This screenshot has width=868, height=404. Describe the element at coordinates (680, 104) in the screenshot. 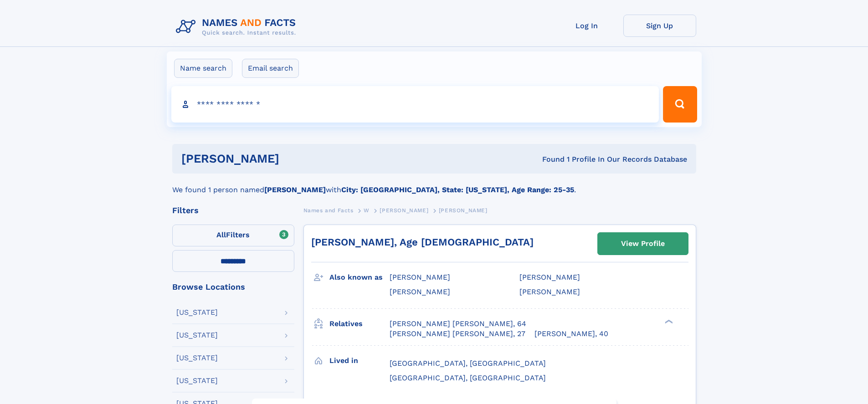

I see `button: Search Button` at that location.